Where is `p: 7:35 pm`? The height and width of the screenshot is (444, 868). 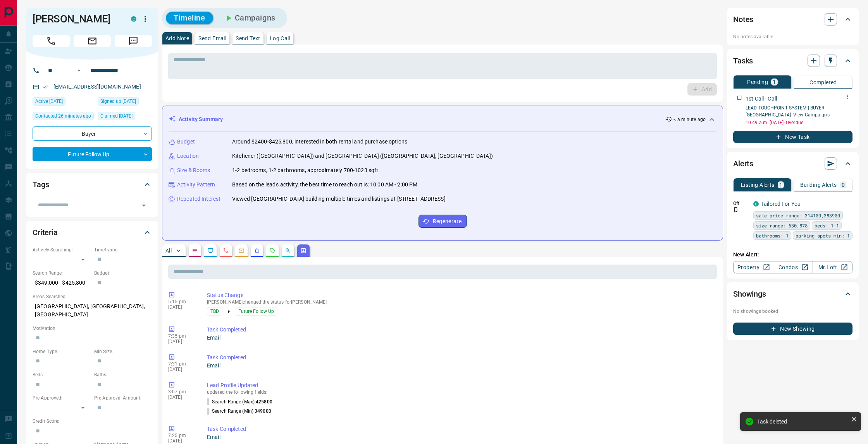 p: 7:35 pm is located at coordinates (182, 336).